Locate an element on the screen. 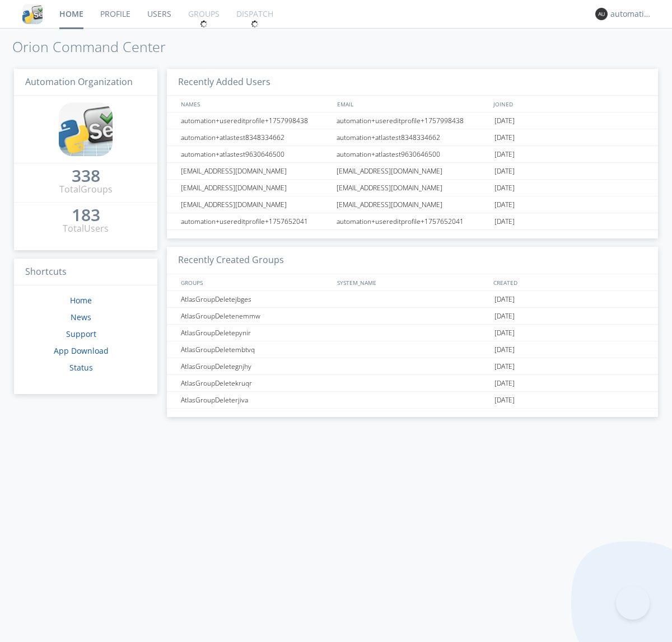 This screenshot has height=642, width=672. div: AtlasGroupDeletegnjhy is located at coordinates (255, 366).